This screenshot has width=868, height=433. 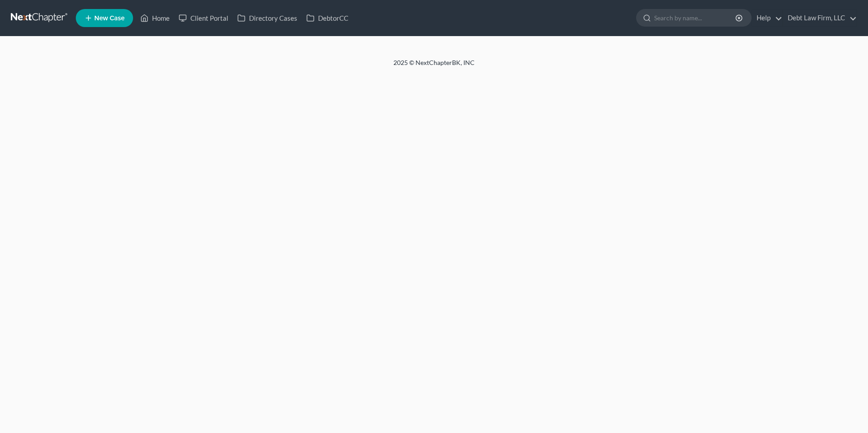 I want to click on span: New Case, so click(x=109, y=18).